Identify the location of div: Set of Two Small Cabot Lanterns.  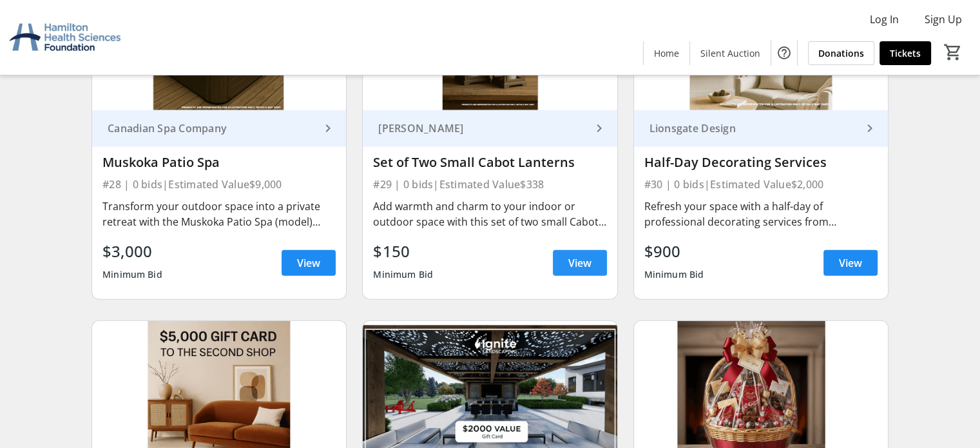
(490, 162).